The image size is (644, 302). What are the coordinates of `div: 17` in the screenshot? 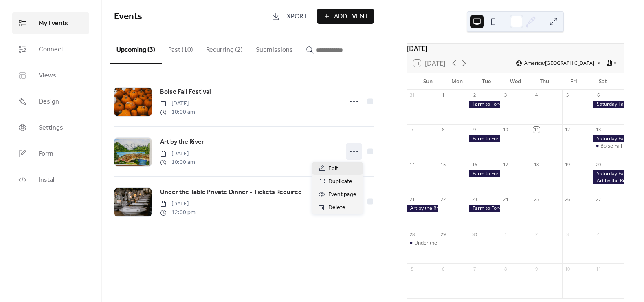 It's located at (505, 165).